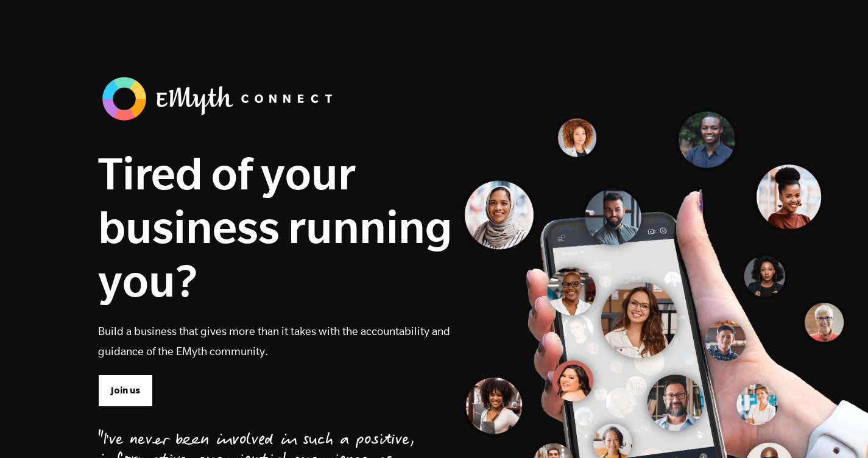  I want to click on span: Join us, so click(126, 391).